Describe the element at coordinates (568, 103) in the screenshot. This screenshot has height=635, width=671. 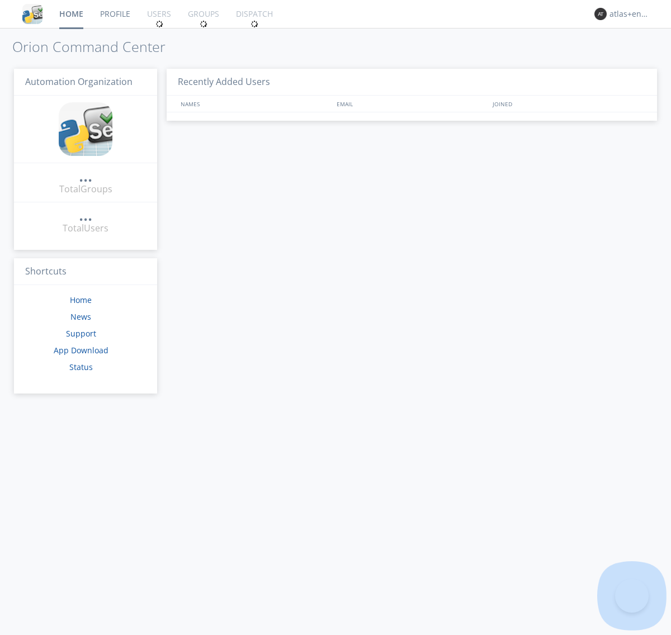
I see `div: JOINED` at that location.